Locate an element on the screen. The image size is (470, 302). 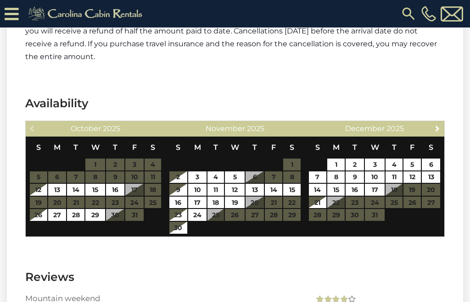
a: Next is located at coordinates (437, 128).